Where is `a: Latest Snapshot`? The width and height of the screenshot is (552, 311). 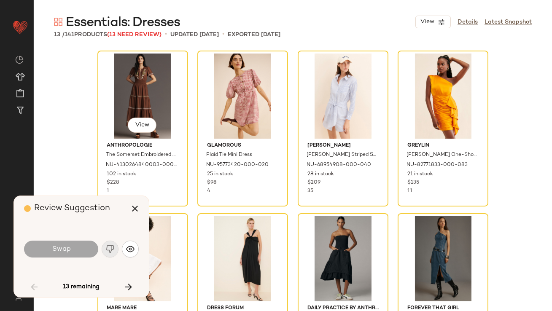
a: Latest Snapshot is located at coordinates (508, 22).